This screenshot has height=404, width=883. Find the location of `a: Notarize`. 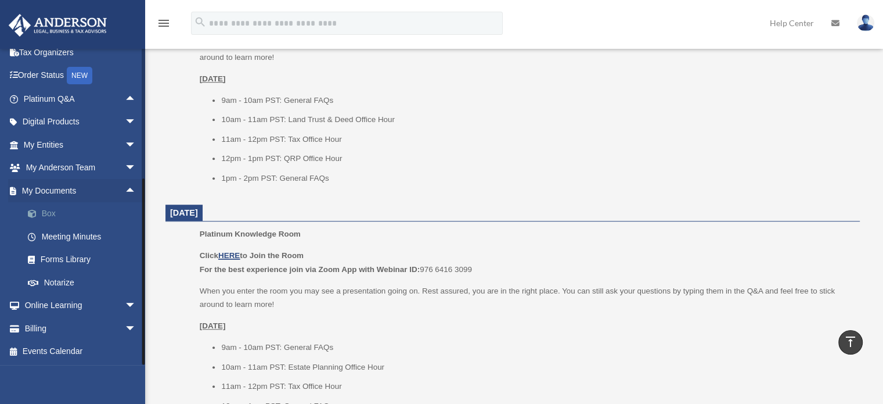

a: Notarize is located at coordinates (85, 282).